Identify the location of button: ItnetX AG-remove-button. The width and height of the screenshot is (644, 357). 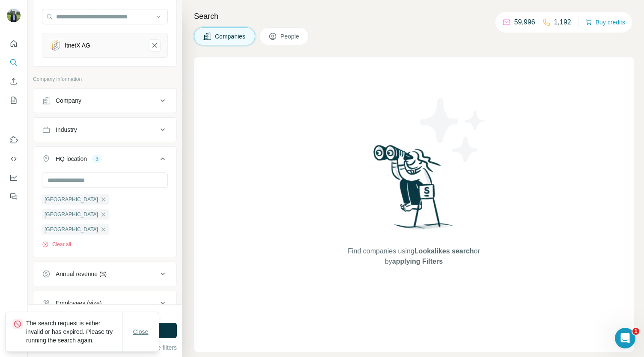
(154, 45).